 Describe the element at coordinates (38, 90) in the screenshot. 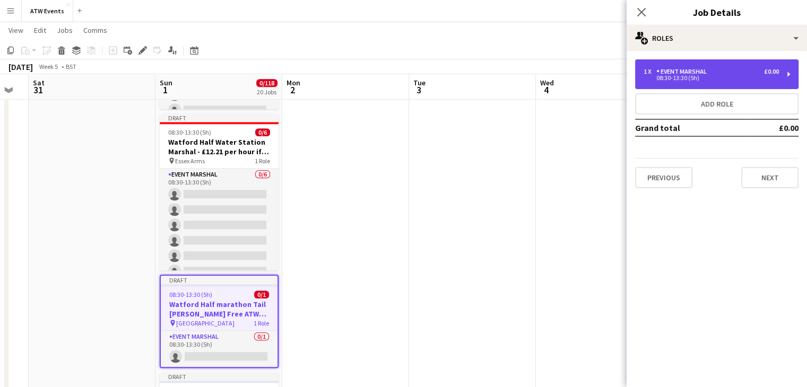

I see `span: 31` at that location.